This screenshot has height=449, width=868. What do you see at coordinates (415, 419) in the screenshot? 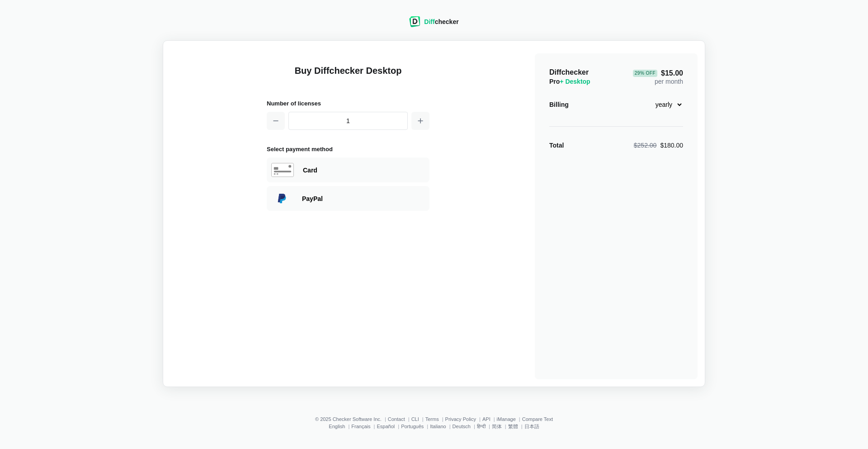
I see `a: CLI` at bounding box center [415, 419].